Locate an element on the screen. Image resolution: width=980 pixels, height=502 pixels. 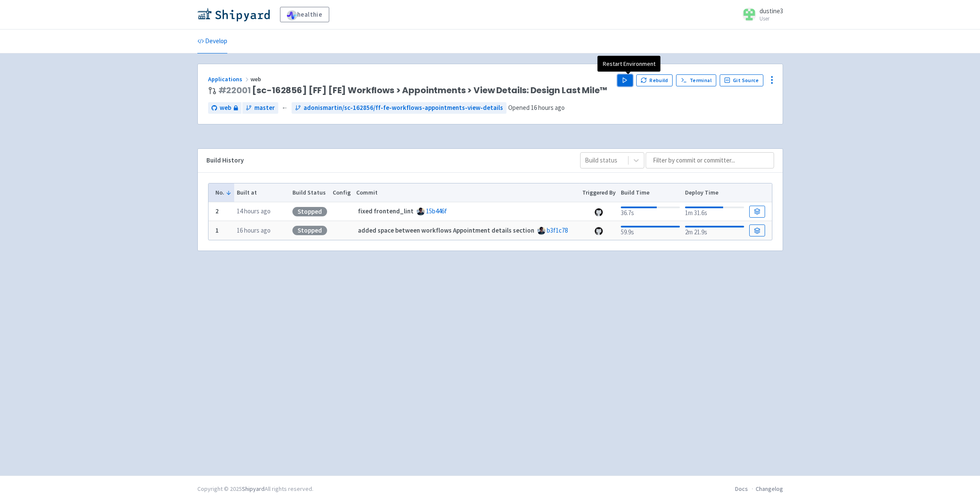
button: Rebuild is located at coordinates (655, 81).